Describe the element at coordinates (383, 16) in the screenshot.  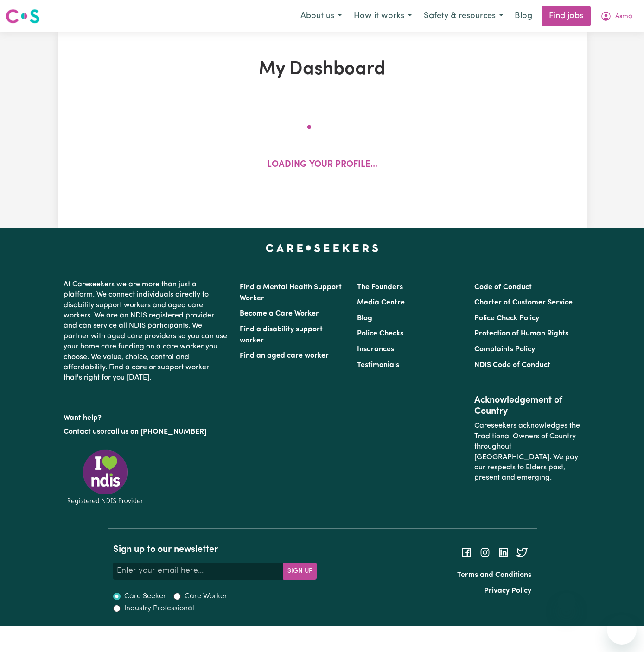
I see `button: How it works` at that location.